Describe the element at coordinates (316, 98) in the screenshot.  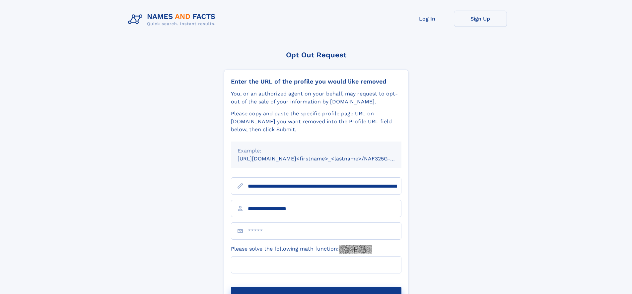
I see `div: You, or an authorized agent on your behalf, may request to opt-out of the sale of your informatio...` at that location.